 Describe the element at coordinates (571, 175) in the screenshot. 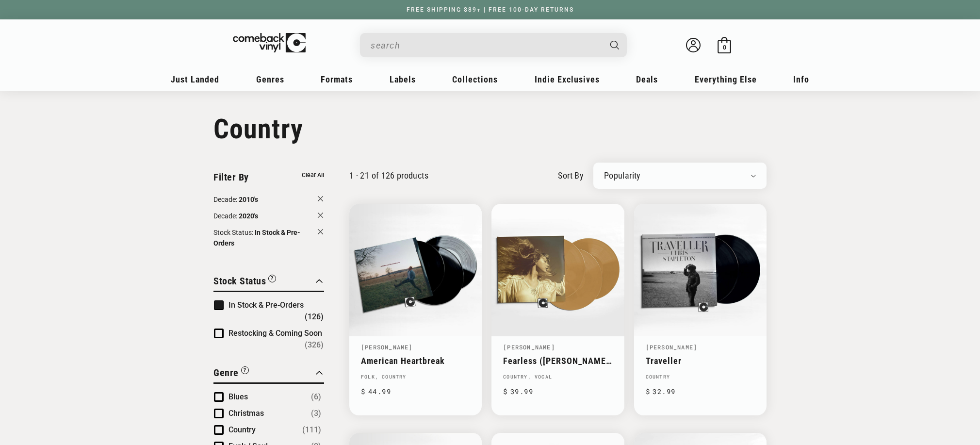

I see `label: sort by` at that location.